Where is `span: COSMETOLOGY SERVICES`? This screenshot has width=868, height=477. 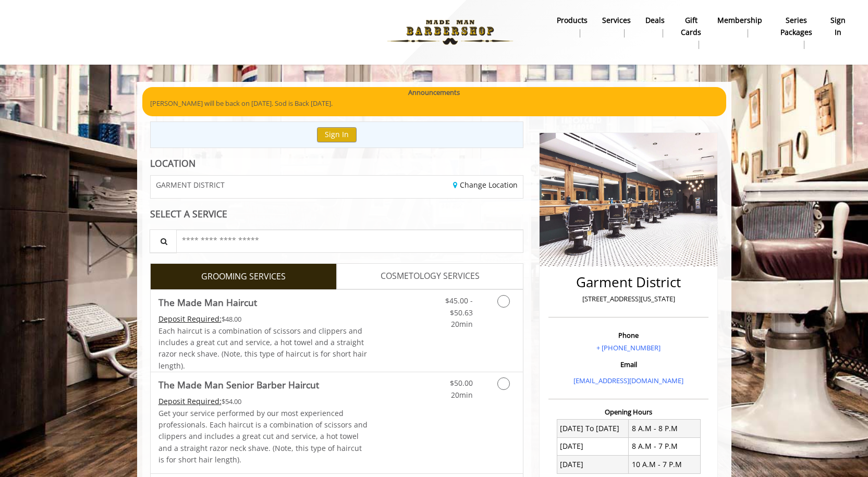
span: COSMETOLOGY SERVICES is located at coordinates (430, 276).